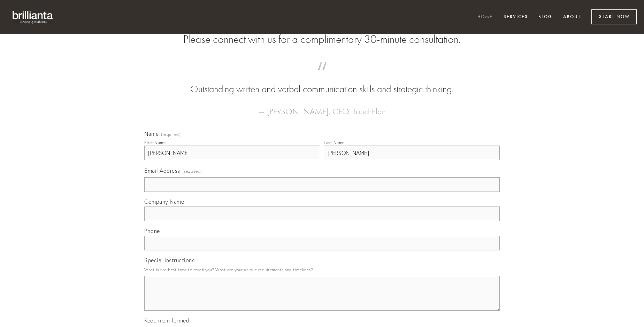  Describe the element at coordinates (33, 17) in the screenshot. I see `img: brillianta - research, strategy, marketing` at that location.